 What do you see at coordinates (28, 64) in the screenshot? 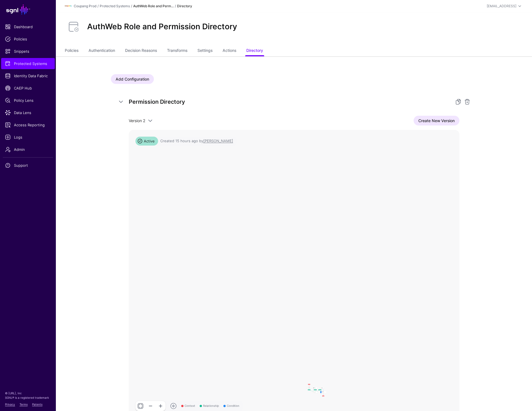
I see `span: Protected Systems` at bounding box center [28, 64].